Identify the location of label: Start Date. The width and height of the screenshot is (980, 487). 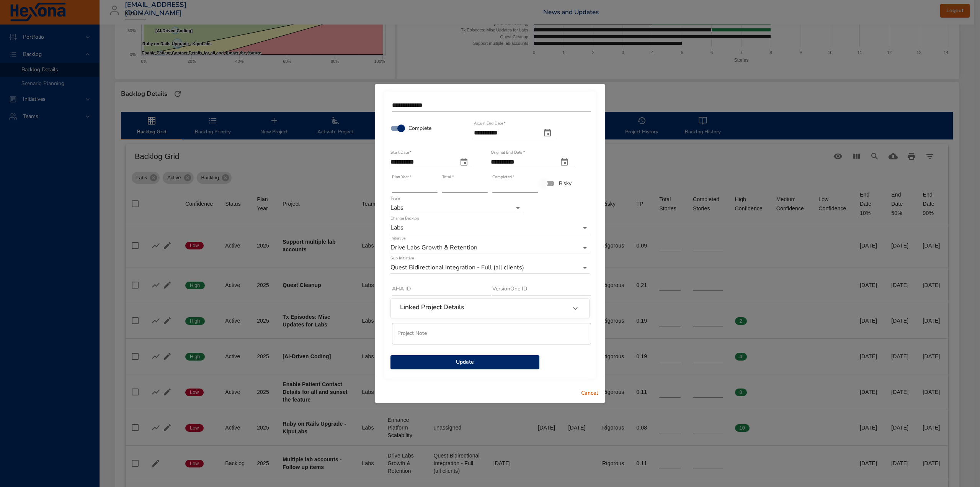
(401, 152).